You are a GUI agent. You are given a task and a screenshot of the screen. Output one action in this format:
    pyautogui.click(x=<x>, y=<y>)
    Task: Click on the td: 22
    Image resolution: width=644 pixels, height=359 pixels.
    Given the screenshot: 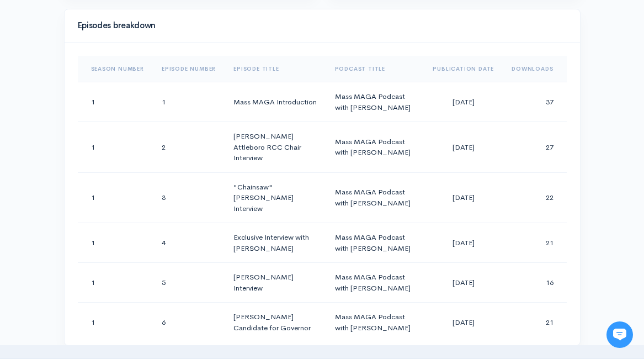 What is the action you would take?
    pyautogui.click(x=534, y=198)
    